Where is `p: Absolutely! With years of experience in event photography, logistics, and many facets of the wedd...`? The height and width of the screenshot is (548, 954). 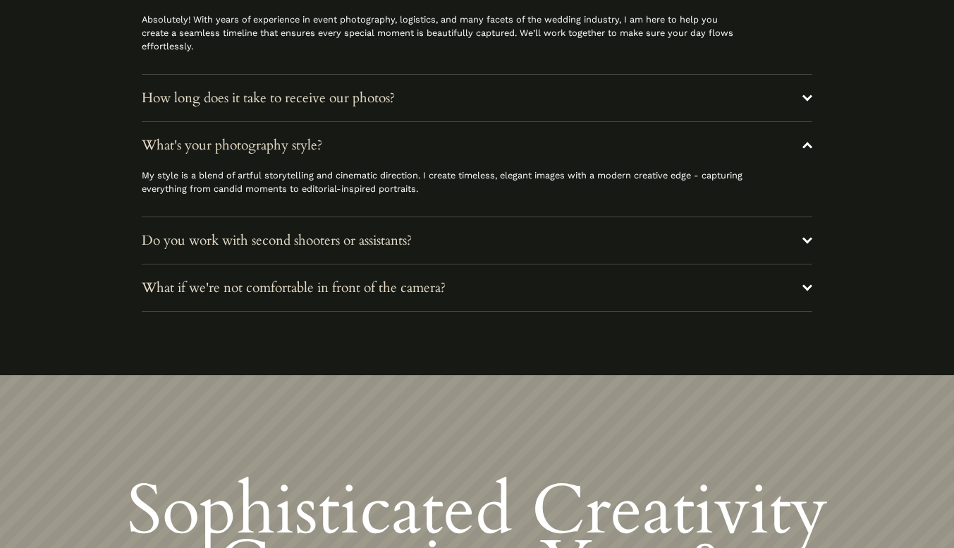 p: Absolutely! With years of experience in event photography, logistics, and many facets of the wedd... is located at coordinates (443, 32).